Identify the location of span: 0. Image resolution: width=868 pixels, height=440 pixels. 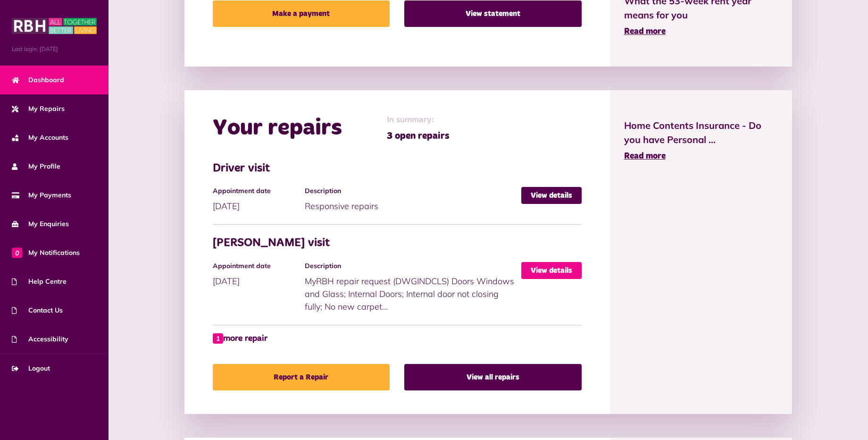
(17, 252).